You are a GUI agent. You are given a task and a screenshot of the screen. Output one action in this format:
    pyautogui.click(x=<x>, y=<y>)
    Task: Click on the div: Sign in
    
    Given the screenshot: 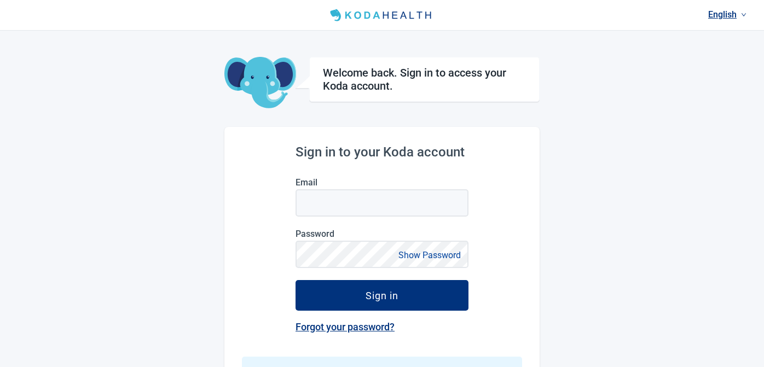 What is the action you would take?
    pyautogui.click(x=382, y=296)
    